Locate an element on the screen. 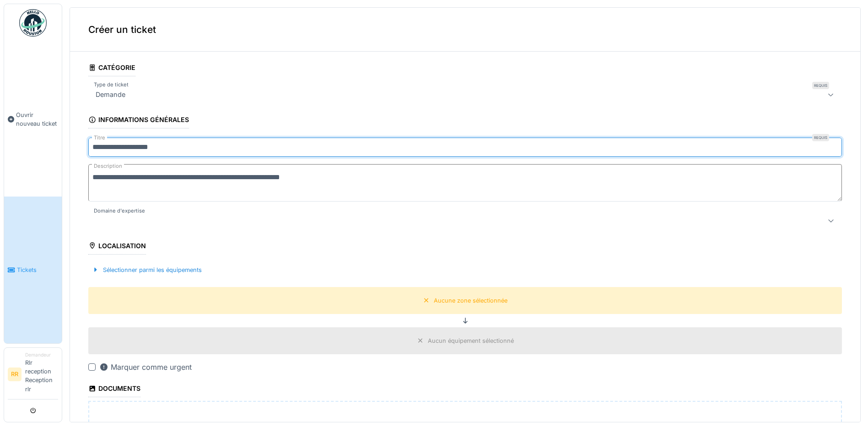 The width and height of the screenshot is (868, 426). span: Tickets is located at coordinates (38, 270).